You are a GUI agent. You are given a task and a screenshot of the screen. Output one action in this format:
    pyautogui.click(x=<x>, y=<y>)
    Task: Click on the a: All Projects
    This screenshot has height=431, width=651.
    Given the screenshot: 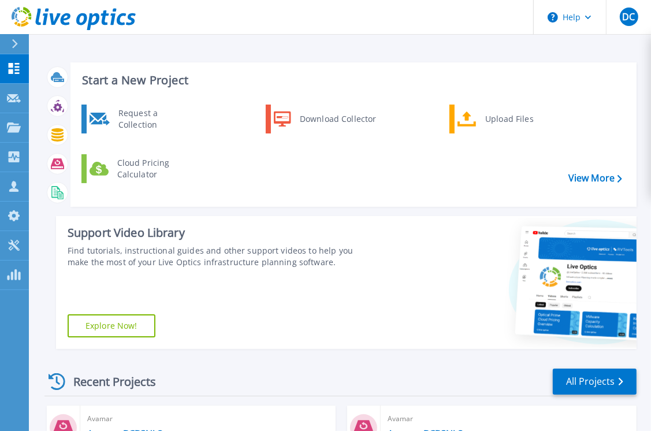 What is the action you would take?
    pyautogui.click(x=594, y=381)
    